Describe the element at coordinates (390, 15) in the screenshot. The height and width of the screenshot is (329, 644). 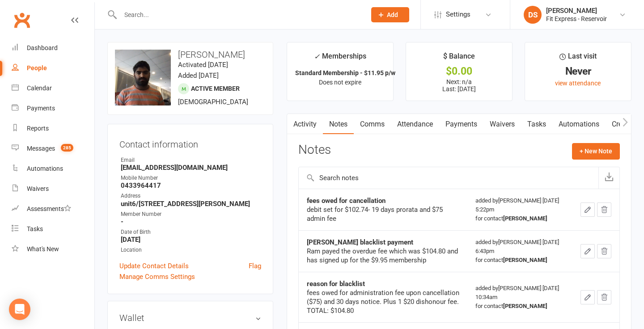
I see `button: Add` at that location.